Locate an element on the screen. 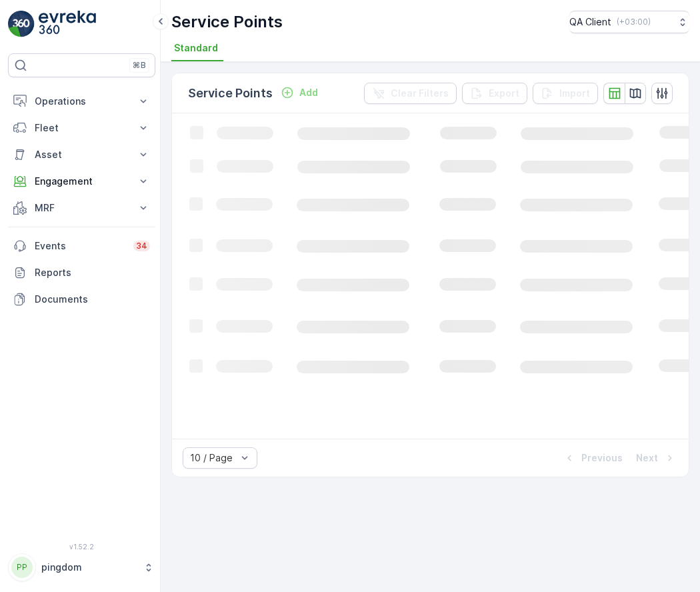 The width and height of the screenshot is (700, 592). button: Fleet is located at coordinates (82, 128).